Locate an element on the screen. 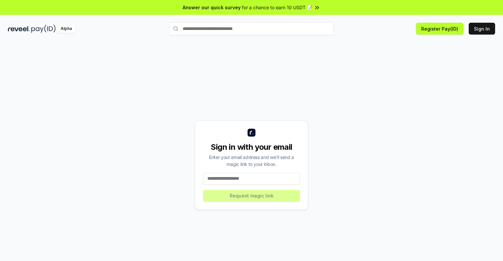 Image resolution: width=503 pixels, height=261 pixels. button: Register Pay(ID) is located at coordinates (439, 29).